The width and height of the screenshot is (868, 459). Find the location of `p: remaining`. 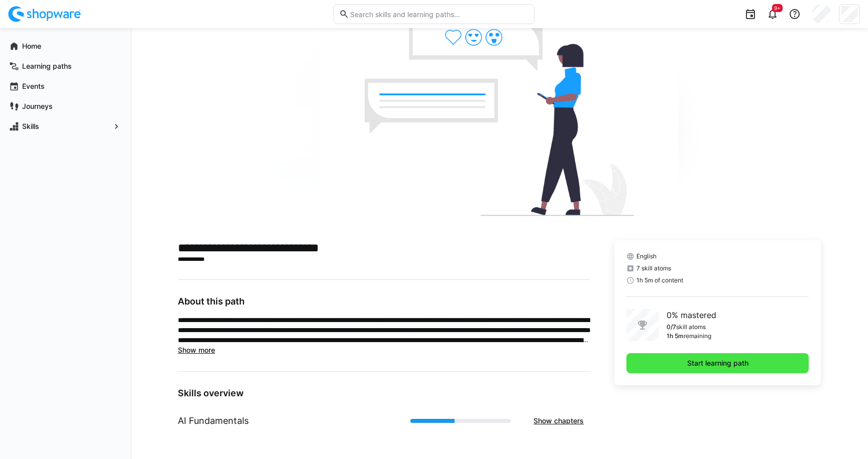

p: remaining is located at coordinates (697, 336).